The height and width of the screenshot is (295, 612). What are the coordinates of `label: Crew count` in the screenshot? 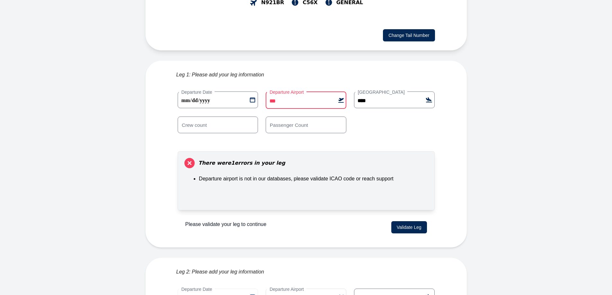 It's located at (194, 125).